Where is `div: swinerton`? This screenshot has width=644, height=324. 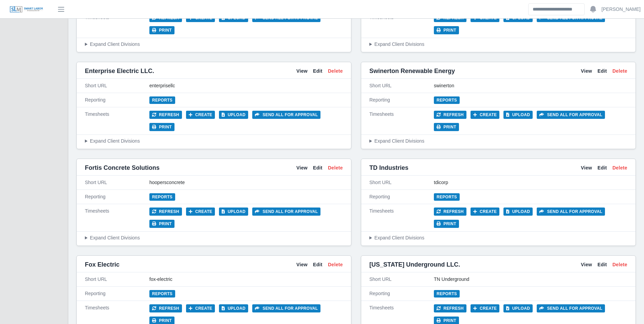 div: swinerton is located at coordinates (531, 86).